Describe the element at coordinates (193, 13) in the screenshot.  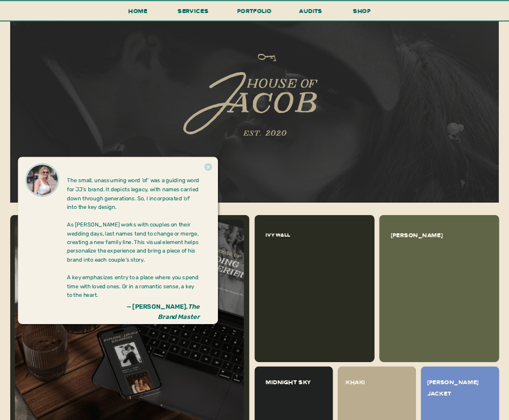
I see `a: services` at that location.